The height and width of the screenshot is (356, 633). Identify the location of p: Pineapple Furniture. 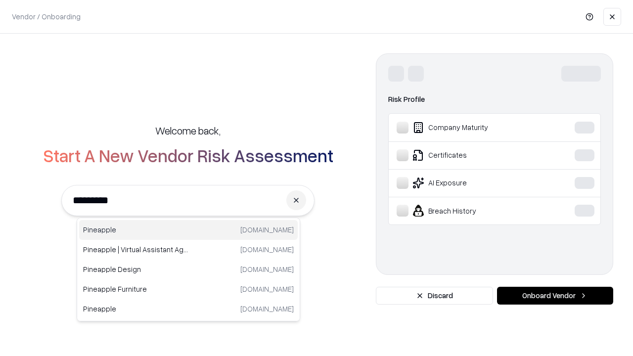
(135, 289).